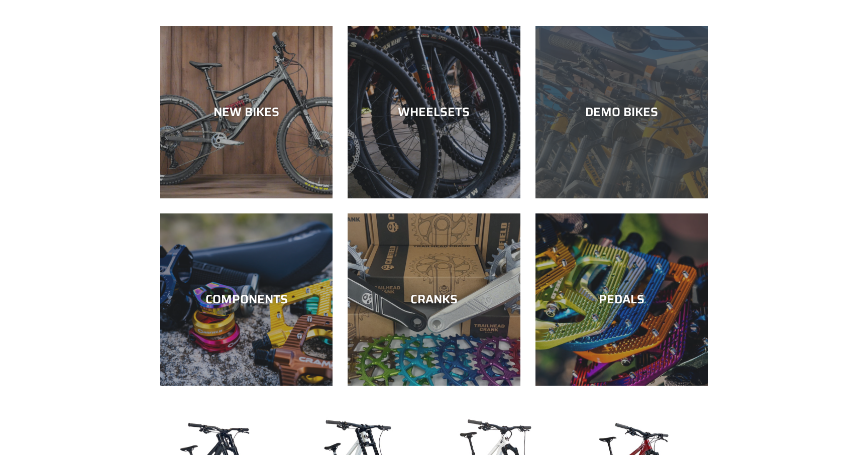 The image size is (868, 455). Describe the element at coordinates (621, 300) in the screenshot. I see `a: PEDALS` at that location.